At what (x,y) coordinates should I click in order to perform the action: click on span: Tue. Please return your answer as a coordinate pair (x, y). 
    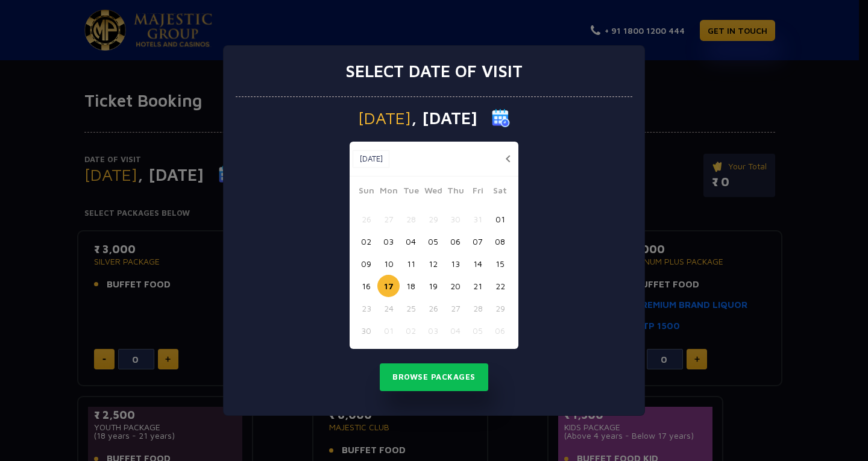
    Looking at the image, I should click on (410, 192).